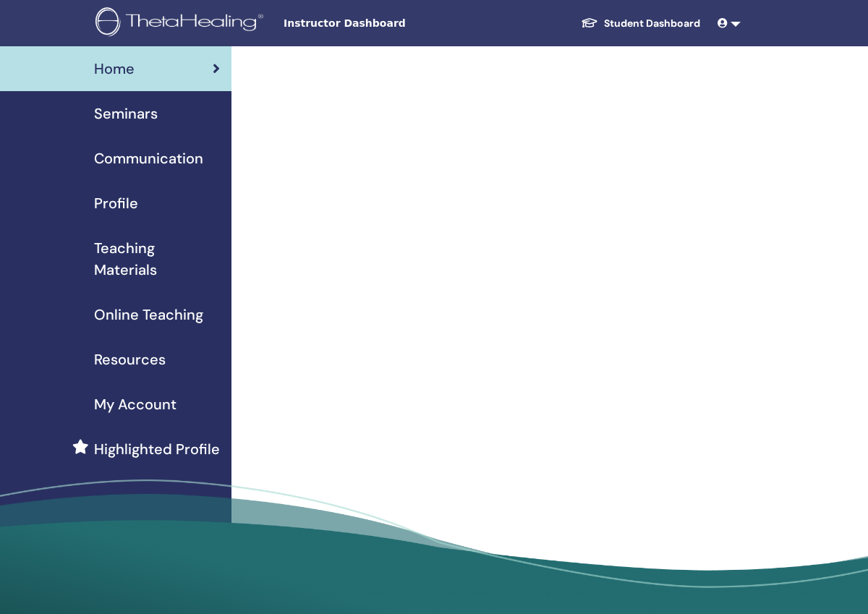 The image size is (868, 614). Describe the element at coordinates (392, 23) in the screenshot. I see `span: Instructor Dashboard` at that location.